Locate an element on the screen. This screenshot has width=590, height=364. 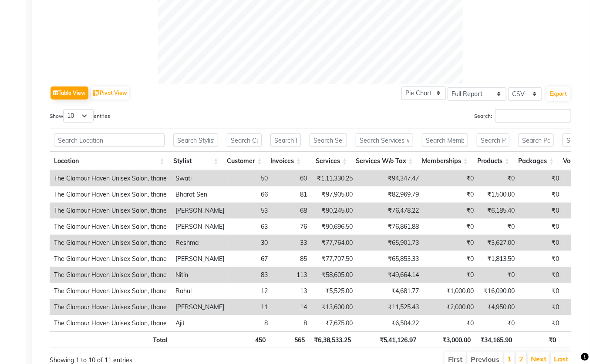
td: Rahul is located at coordinates (200, 291).